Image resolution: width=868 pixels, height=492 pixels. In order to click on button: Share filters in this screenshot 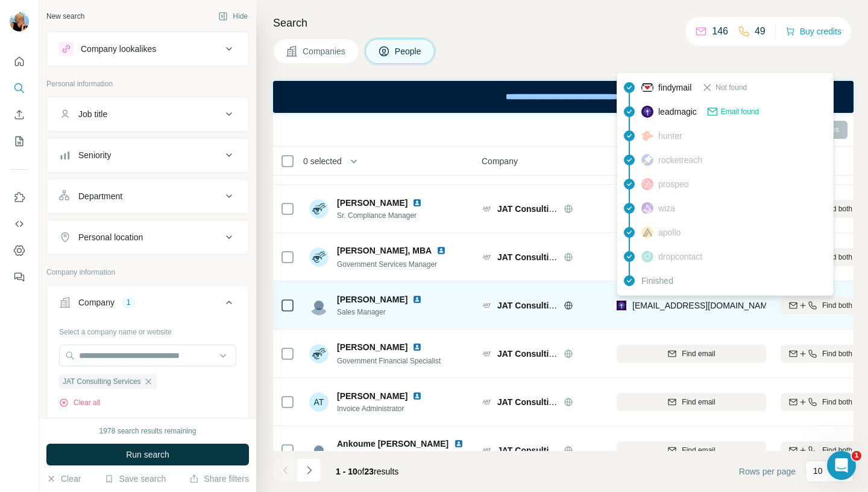, I will do `click(218, 478)`.